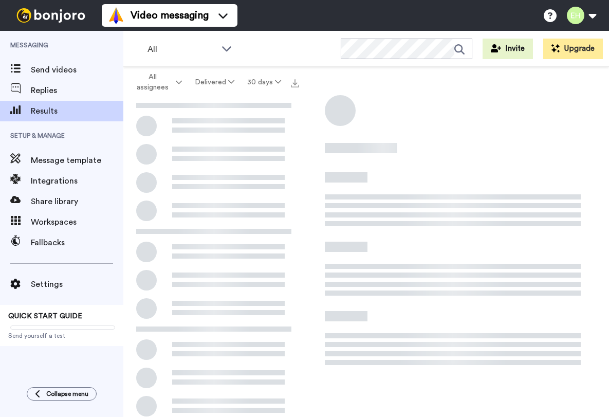 This screenshot has width=609, height=417. What do you see at coordinates (295, 83) in the screenshot?
I see `img: export.svg` at bounding box center [295, 83].